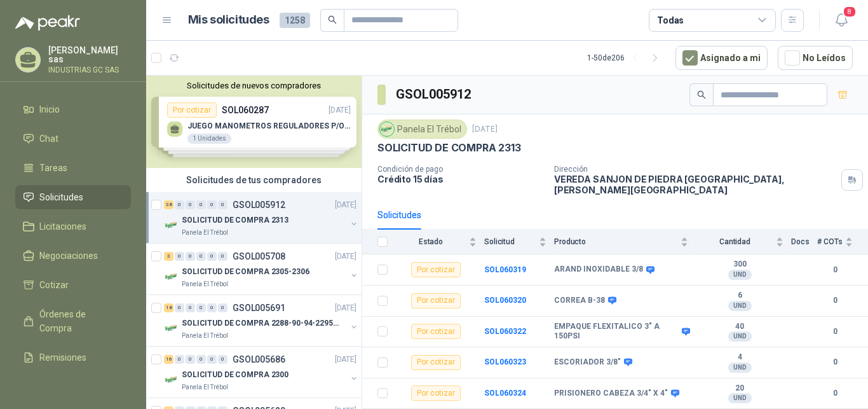 The height and width of the screenshot is (409, 868). Describe the element at coordinates (259, 204) in the screenshot. I see `p: GSOL005912` at that location.